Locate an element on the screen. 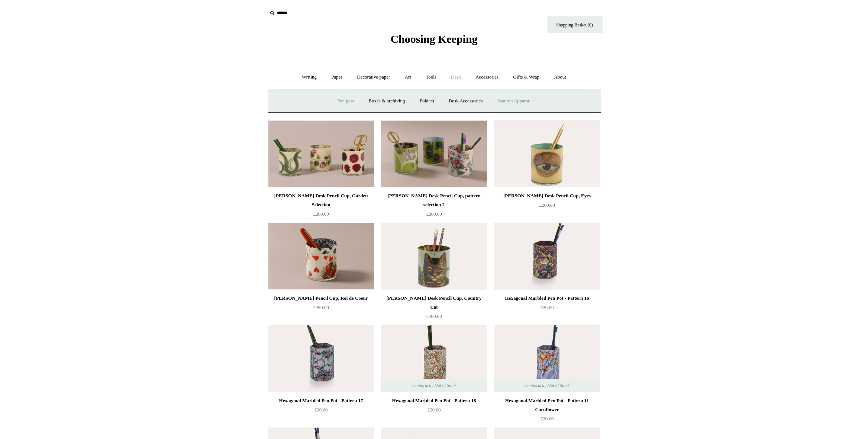 The width and height of the screenshot is (868, 439). a: Hexagonal Marbled Pen Pot - Pattern 11 Cornflower £20.00 is located at coordinates (547, 412).